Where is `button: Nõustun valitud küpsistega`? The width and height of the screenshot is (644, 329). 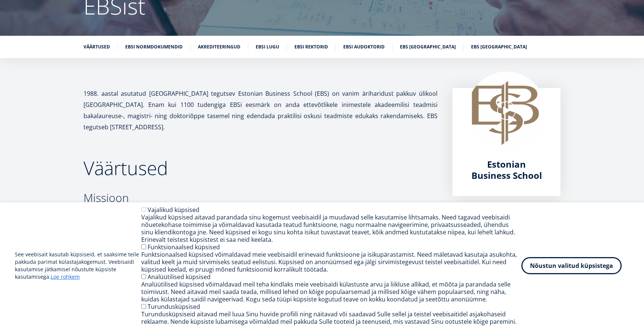 button: Nõustun valitud küpsistega is located at coordinates (572, 266).